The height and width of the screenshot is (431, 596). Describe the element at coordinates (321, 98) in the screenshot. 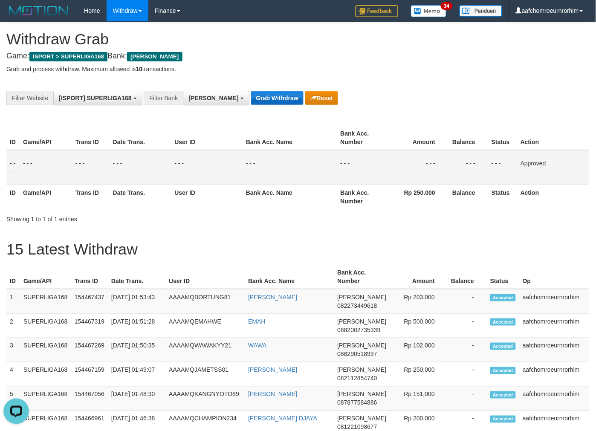

I see `button: Reset` at that location.